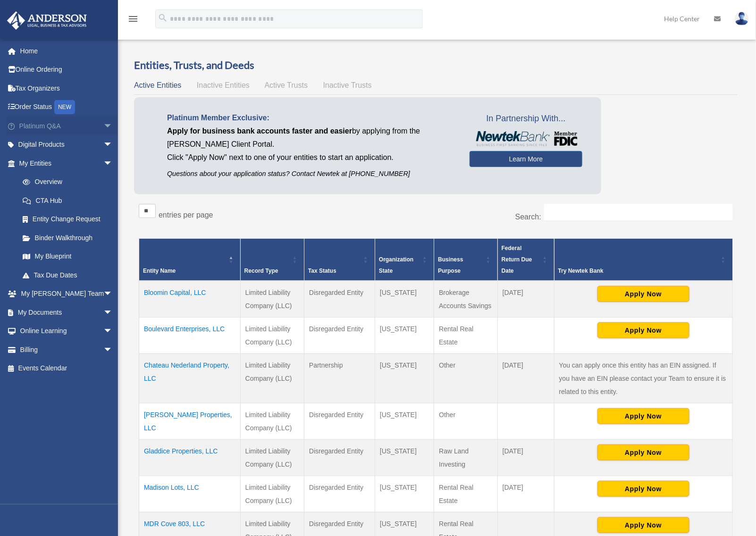 This screenshot has height=536, width=756. Describe the element at coordinates (526, 260) in the screenshot. I see `th: Federal Return Due Date: Activate to sort` at that location.